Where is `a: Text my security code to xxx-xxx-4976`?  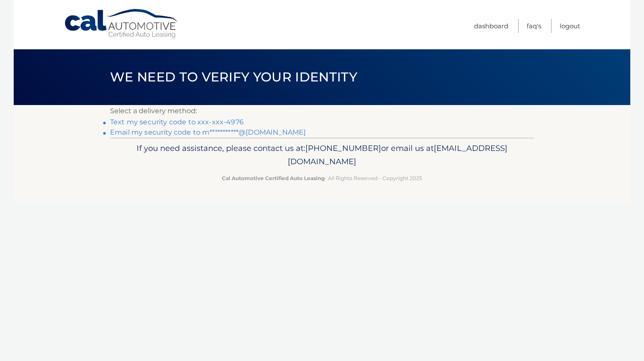 a: Text my security code to xxx-xxx-4976 is located at coordinates (177, 122).